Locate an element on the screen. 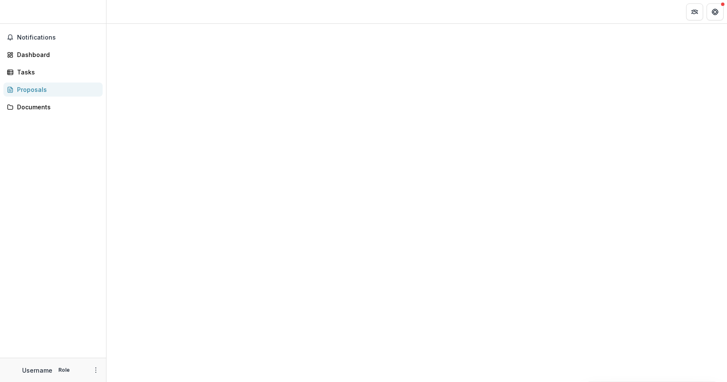 The image size is (727, 382). div: Documents is located at coordinates (56, 107).